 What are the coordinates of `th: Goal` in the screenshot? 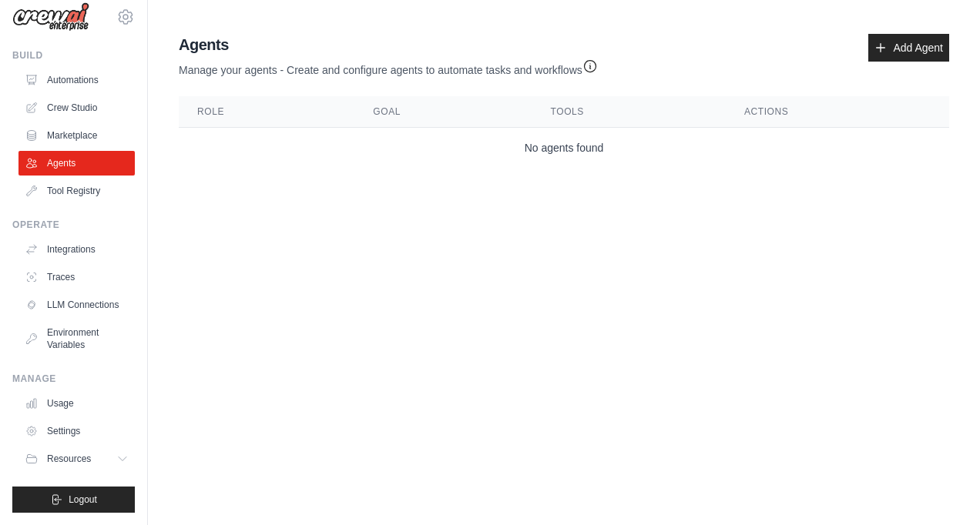 It's located at (443, 112).